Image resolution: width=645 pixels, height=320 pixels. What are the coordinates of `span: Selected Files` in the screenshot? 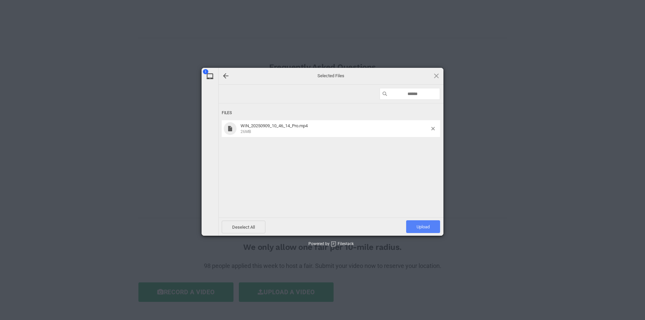 It's located at (331, 76).